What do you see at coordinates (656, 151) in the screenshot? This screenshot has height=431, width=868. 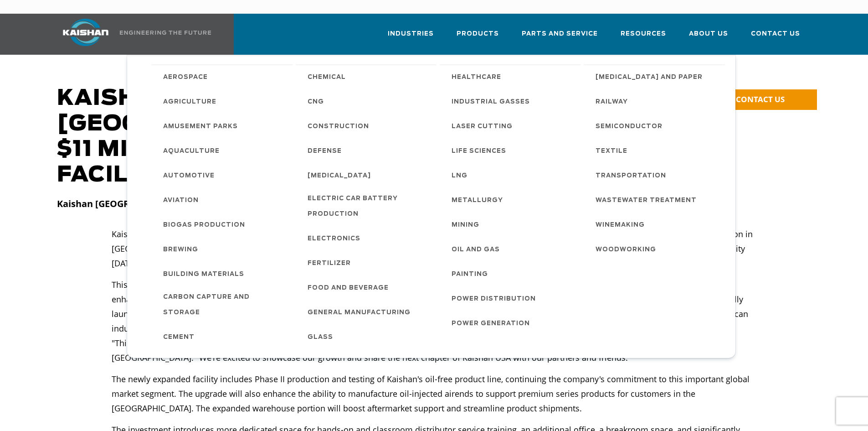 I see `a: Textile` at bounding box center [656, 151].